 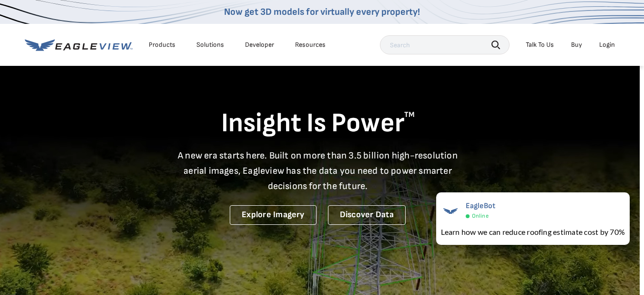 What do you see at coordinates (273, 214) in the screenshot?
I see `a: Explore Imagery` at bounding box center [273, 214].